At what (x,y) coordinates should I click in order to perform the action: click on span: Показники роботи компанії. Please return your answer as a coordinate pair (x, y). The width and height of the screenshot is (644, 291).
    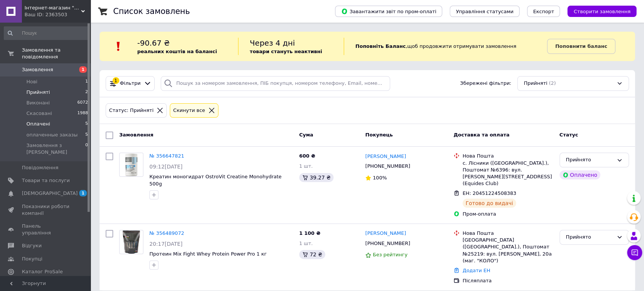
    Looking at the image, I should click on (45, 211).